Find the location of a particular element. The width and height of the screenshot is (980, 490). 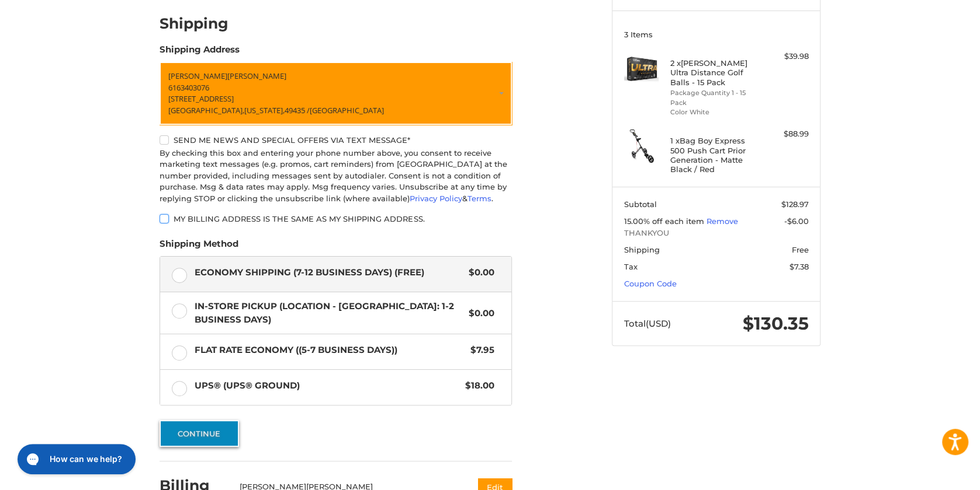

span: Free is located at coordinates (799, 250).